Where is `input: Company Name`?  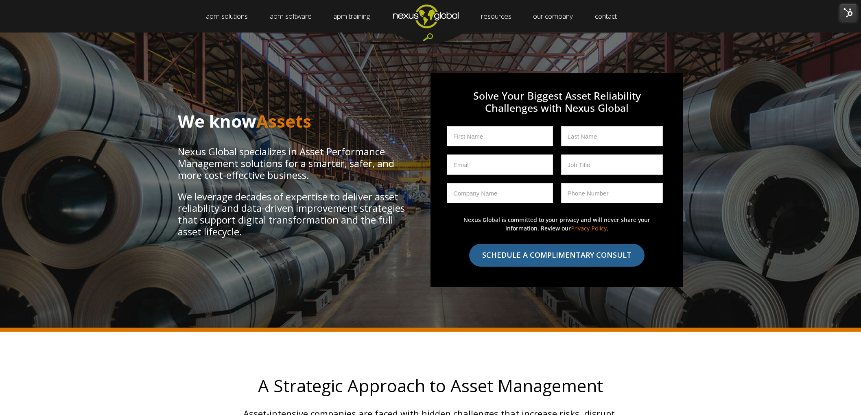
input: Company Name is located at coordinates (500, 193).